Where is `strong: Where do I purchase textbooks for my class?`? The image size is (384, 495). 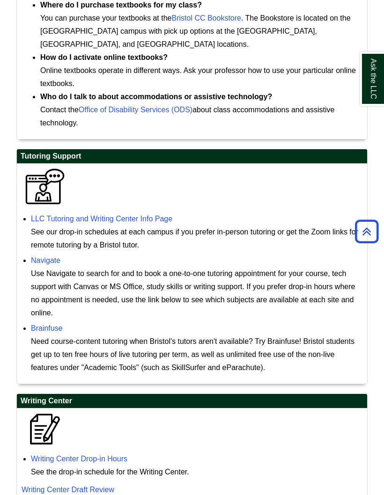
strong: Where do I purchase textbooks for my class? is located at coordinates (121, 5).